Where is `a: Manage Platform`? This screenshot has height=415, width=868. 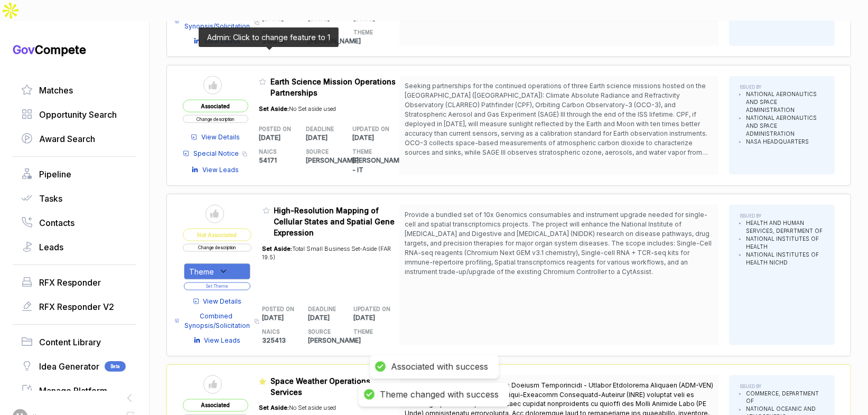
a: Manage Platform is located at coordinates (74, 391).